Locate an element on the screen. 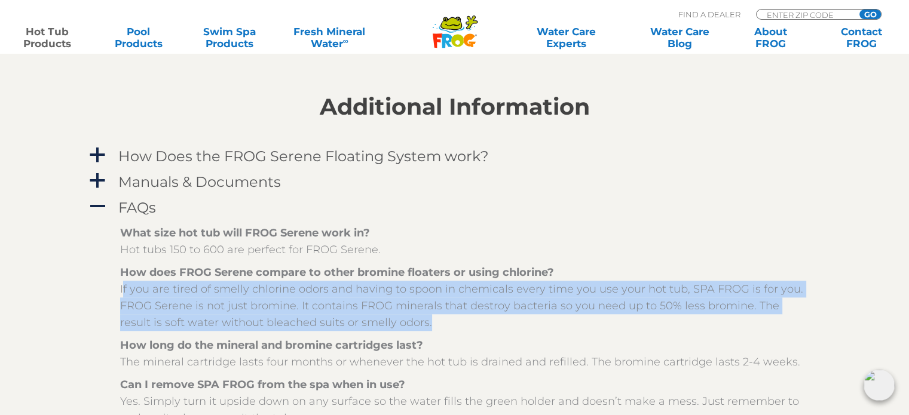 The height and width of the screenshot is (415, 909). img: openIcon is located at coordinates (879, 386).